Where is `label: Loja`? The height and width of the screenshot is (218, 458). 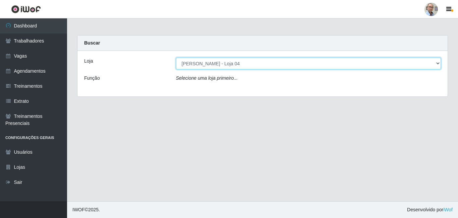 label: Loja is located at coordinates (88, 61).